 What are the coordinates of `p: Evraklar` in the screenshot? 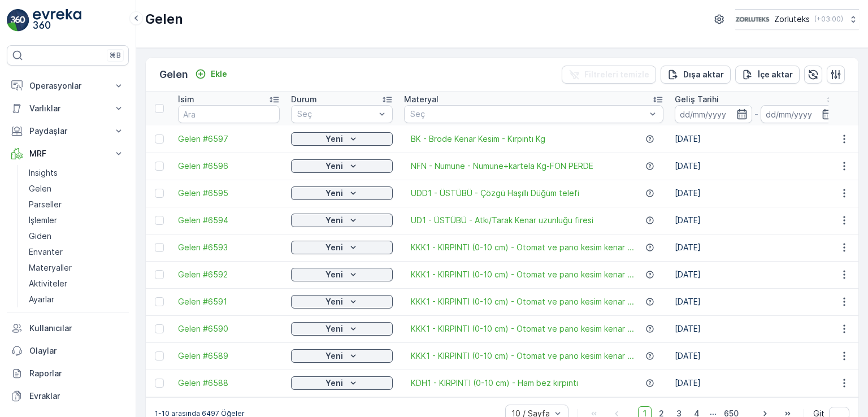 It's located at (77, 396).